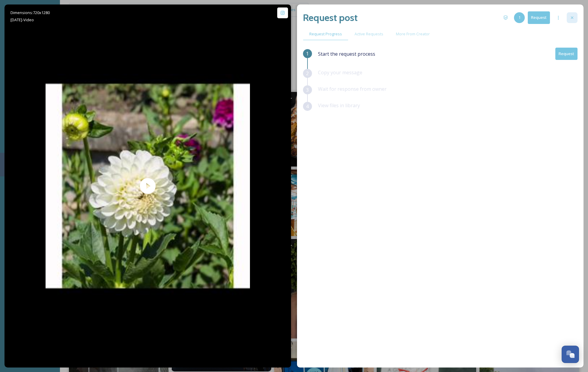 The width and height of the screenshot is (588, 372). I want to click on span: More From Creator, so click(412, 34).